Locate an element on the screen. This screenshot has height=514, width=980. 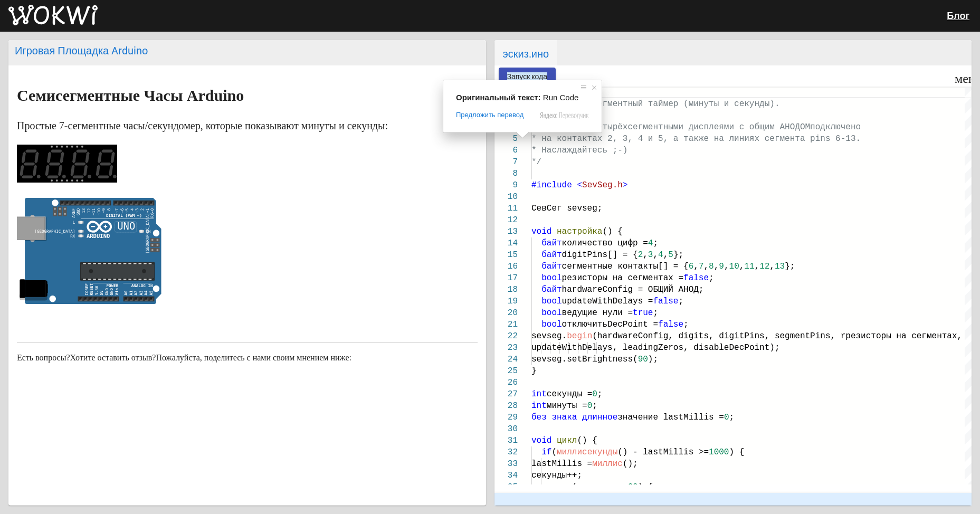
div: 17 is located at coordinates (506, 278).